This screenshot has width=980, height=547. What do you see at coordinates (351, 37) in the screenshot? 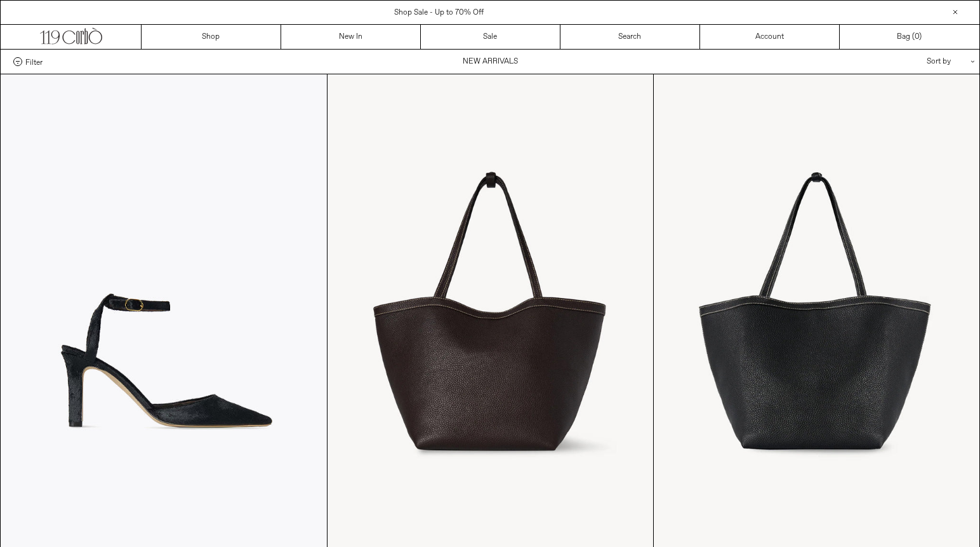
I see `a: New In` at bounding box center [351, 37].